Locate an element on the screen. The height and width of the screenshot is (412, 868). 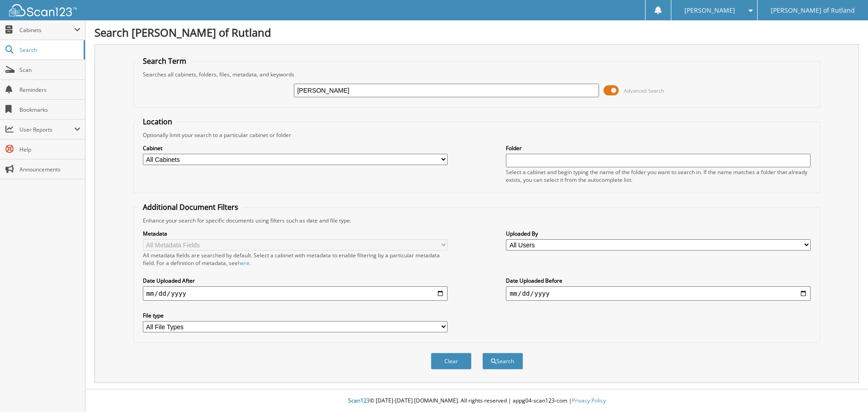
span: Bookmarks is located at coordinates (50, 110).